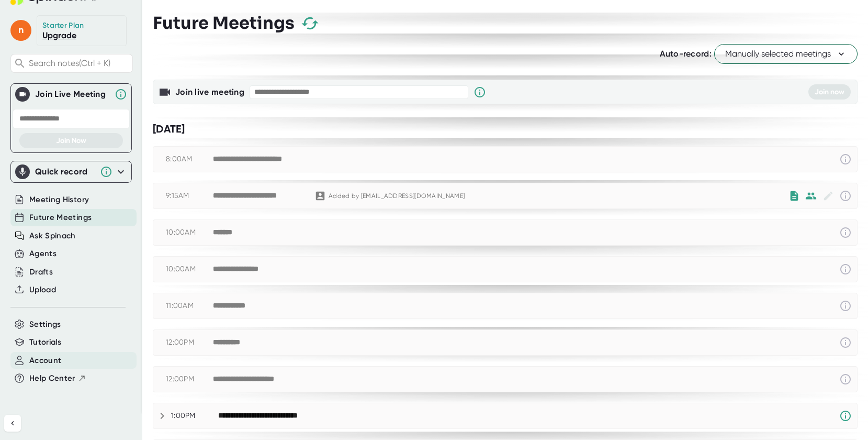 The width and height of the screenshot is (868, 440). Describe the element at coordinates (13, 423) in the screenshot. I see `button: Collapse sidebar` at that location.